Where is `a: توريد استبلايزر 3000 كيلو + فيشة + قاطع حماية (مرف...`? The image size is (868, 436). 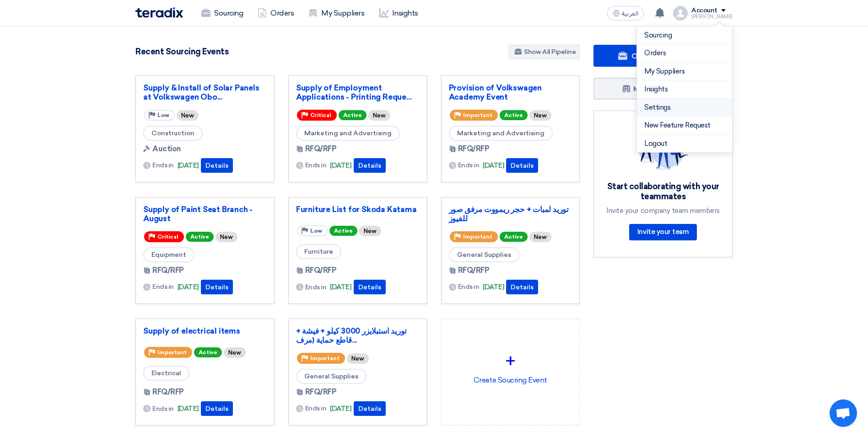 a: توريد استبلايزر 3000 كيلو + فيشة + قاطع حماية (مرف... is located at coordinates (358, 335).